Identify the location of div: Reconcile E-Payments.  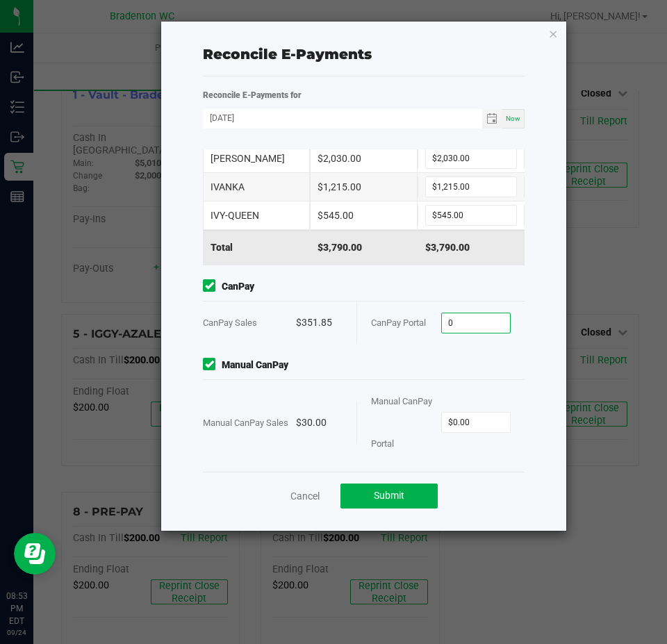
(363, 54).